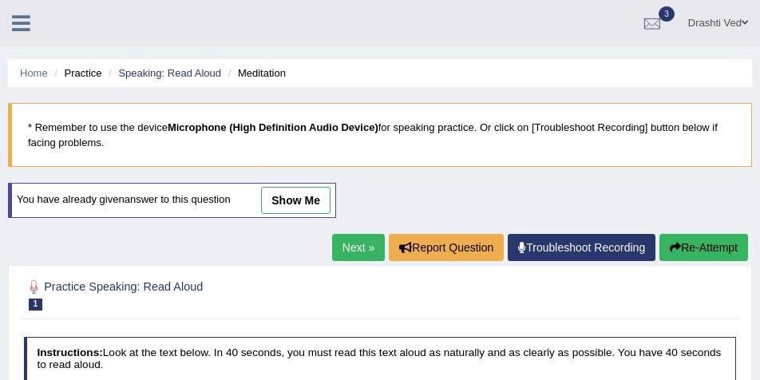  What do you see at coordinates (76, 73) in the screenshot?
I see `li: Practice` at bounding box center [76, 73].